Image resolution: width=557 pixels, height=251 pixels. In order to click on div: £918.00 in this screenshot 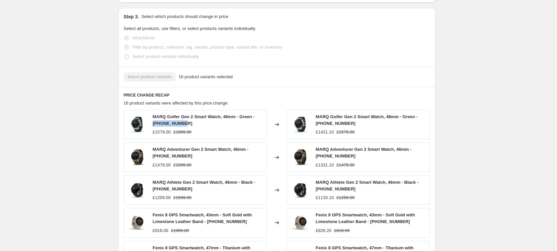, I will do `click(160, 231)`.